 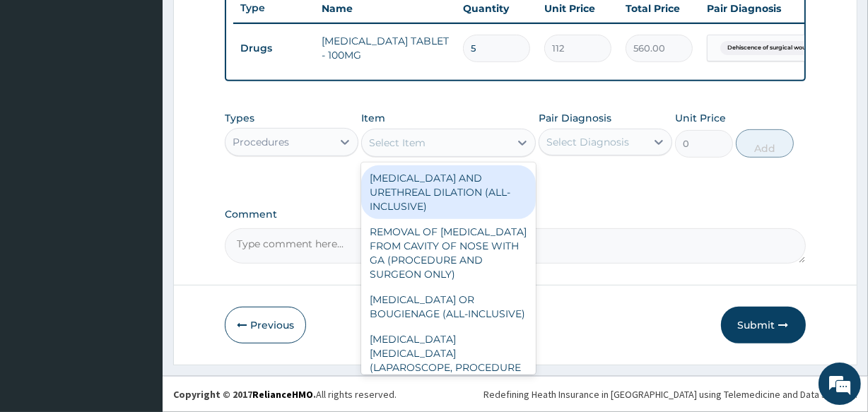 I want to click on label: Item, so click(x=373, y=118).